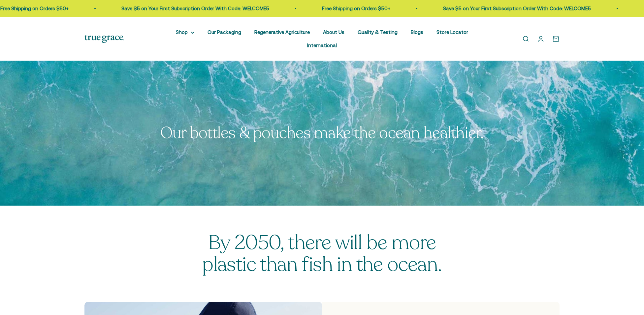  I want to click on a: Blogs, so click(417, 32).